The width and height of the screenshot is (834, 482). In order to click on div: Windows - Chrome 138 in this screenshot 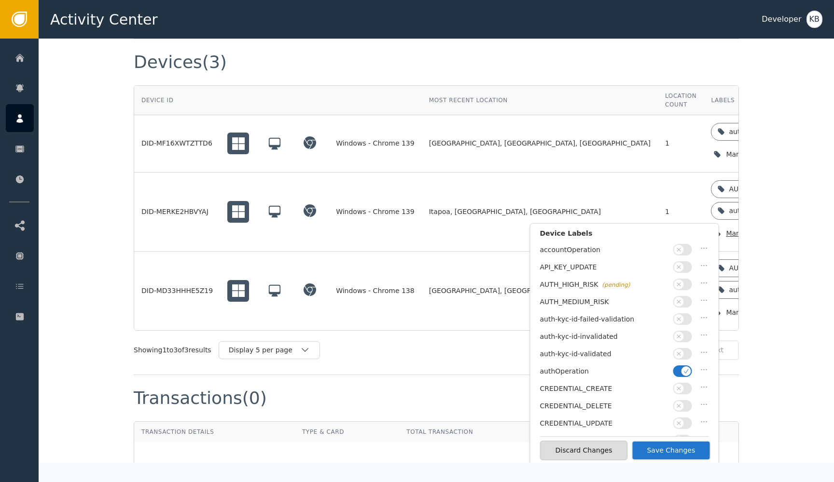, I will do `click(375, 291)`.